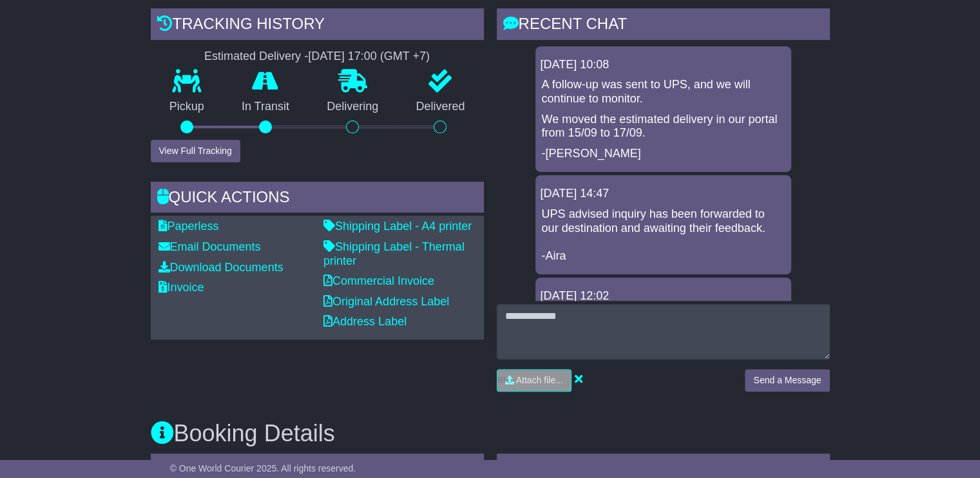  I want to click on button: View Full Tracking, so click(195, 151).